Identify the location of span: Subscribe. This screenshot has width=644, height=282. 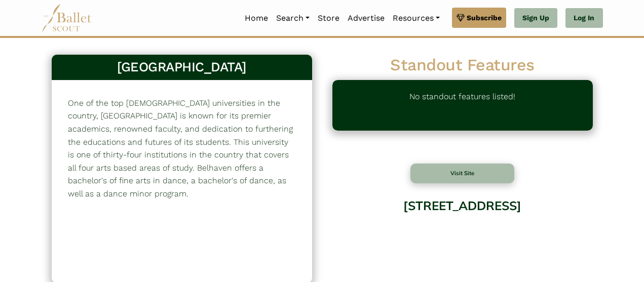
(484, 18).